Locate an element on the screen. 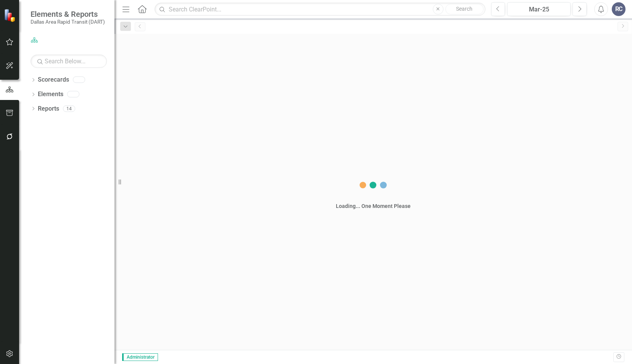 Image resolution: width=632 pixels, height=364 pixels. div: RC is located at coordinates (619, 9).